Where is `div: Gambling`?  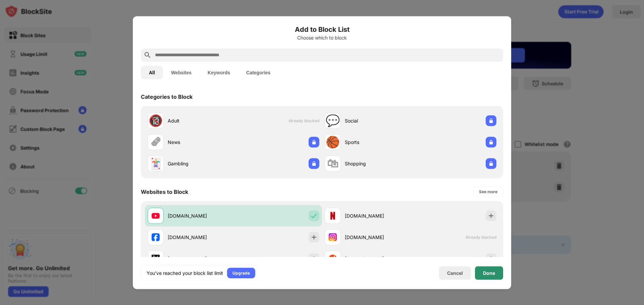 div: Gambling is located at coordinates (201, 163).